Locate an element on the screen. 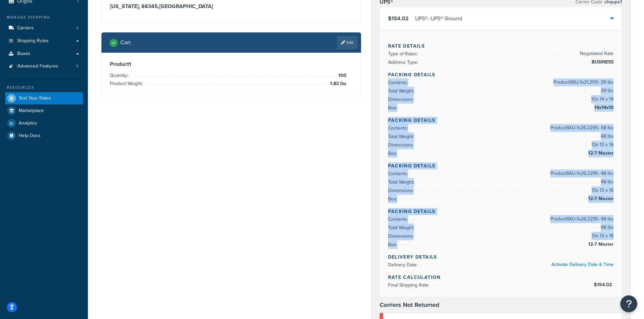  a: Help Docs is located at coordinates (44, 136).